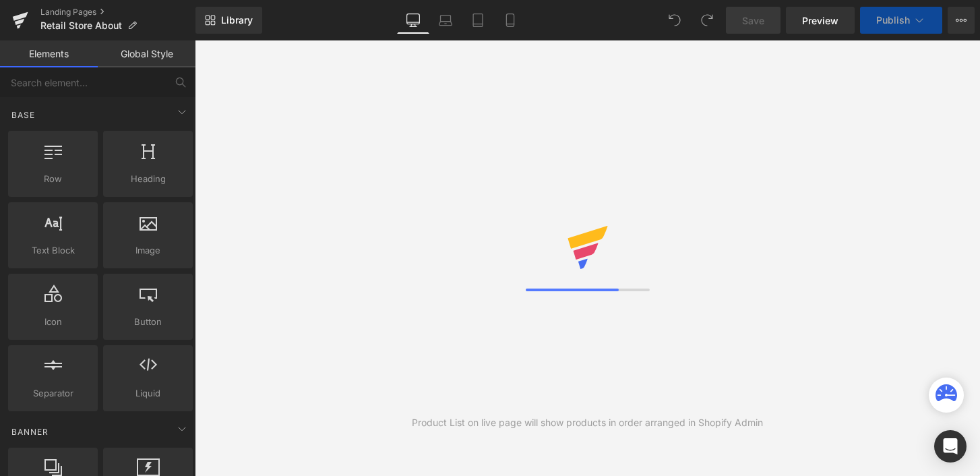  Describe the element at coordinates (81, 25) in the screenshot. I see `span: Retail Store About` at that location.